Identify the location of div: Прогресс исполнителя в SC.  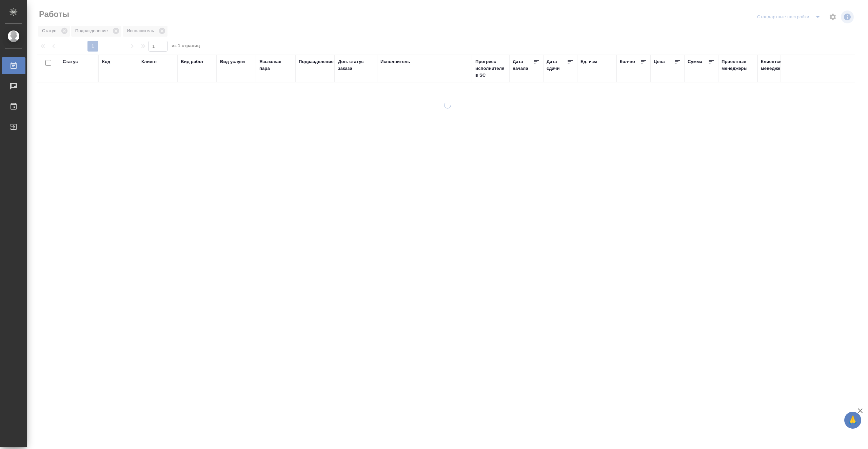
(490, 69).